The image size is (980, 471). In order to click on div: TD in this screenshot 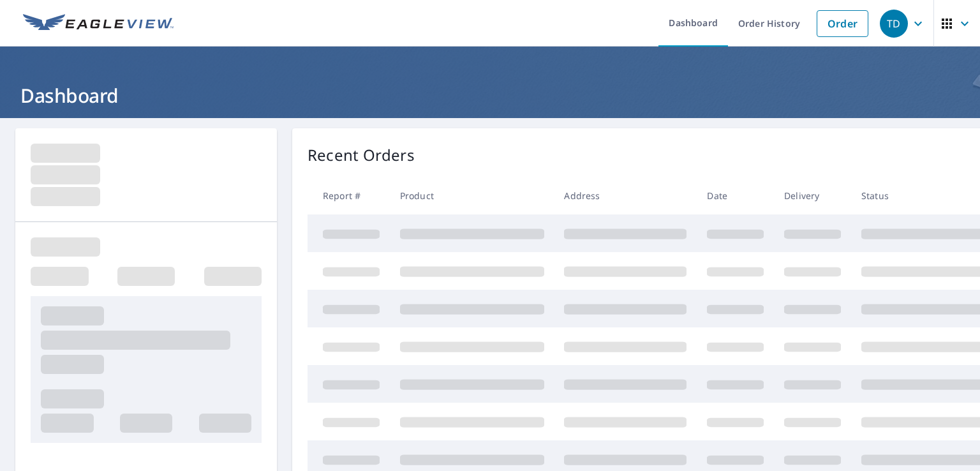, I will do `click(894, 24)`.